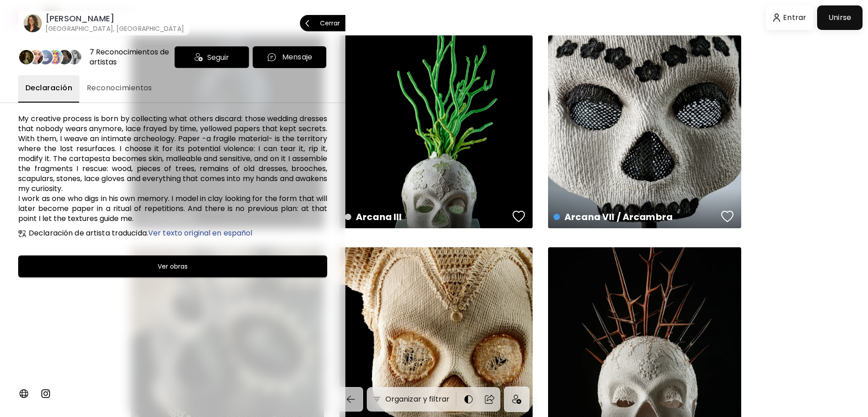 The image size is (868, 417). I want to click on div: Seguir, so click(212, 57).